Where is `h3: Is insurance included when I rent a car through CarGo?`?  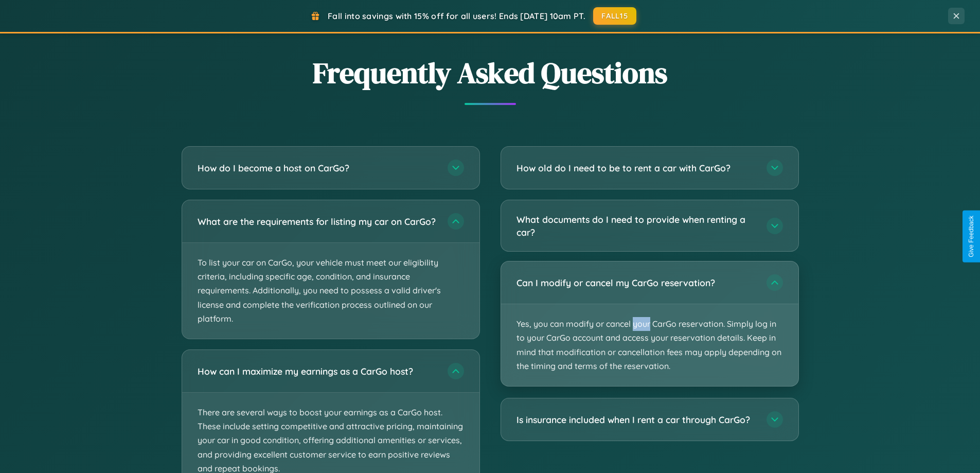
h3: Is insurance included when I rent a car through CarGo? is located at coordinates (637, 419).